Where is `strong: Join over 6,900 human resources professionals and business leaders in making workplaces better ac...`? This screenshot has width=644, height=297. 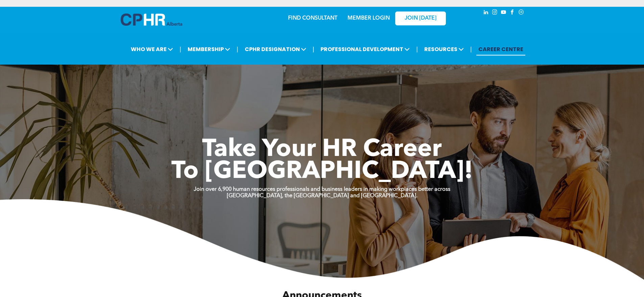
strong: Join over 6,900 human resources professionals and business leaders in making workplaces better ac... is located at coordinates (322, 190).